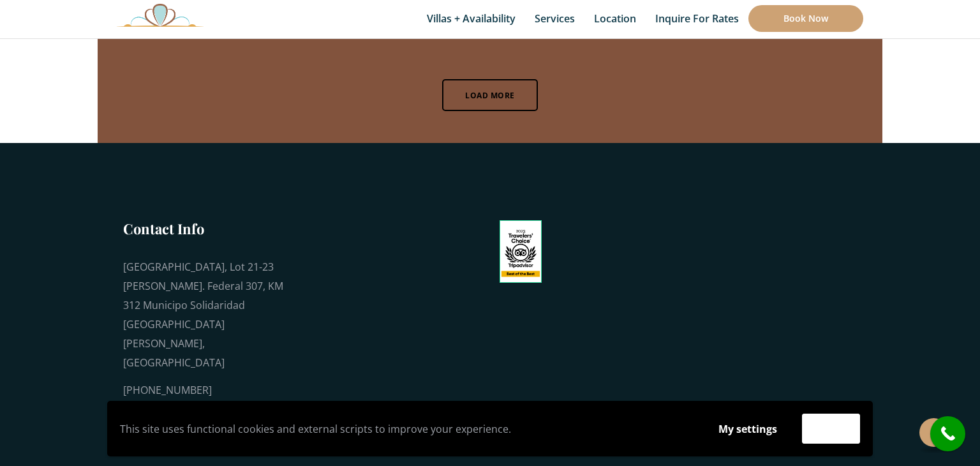 Image resolution: width=980 pixels, height=466 pixels. Describe the element at coordinates (748, 429) in the screenshot. I see `button: My settings` at that location.